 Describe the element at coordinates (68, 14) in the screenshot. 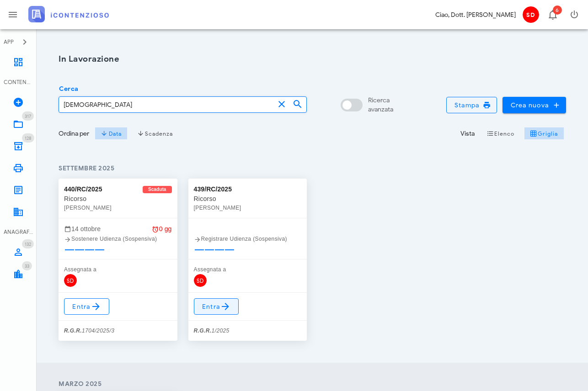

I see `img: logo-text-2x.png` at that location.